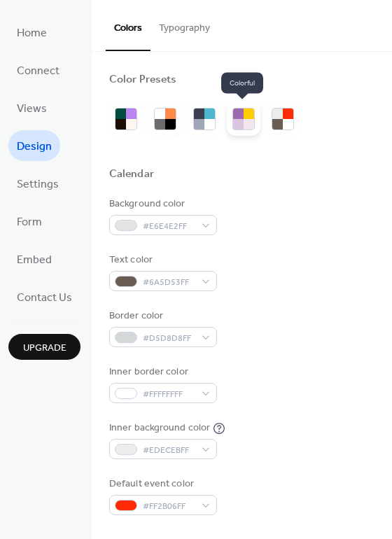 The height and width of the screenshot is (539, 392). What do you see at coordinates (44, 297) in the screenshot?
I see `a: Contact Us` at bounding box center [44, 297].